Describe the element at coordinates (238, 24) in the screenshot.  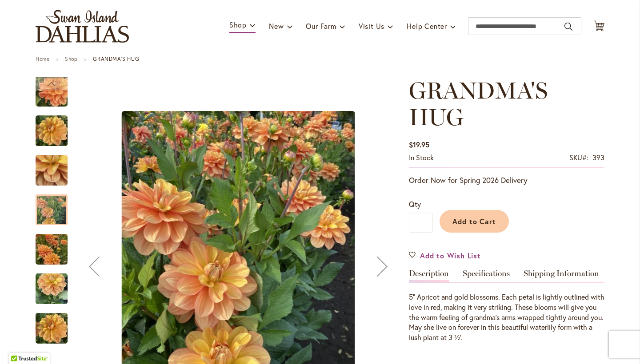
I see `span: Shop` at that location.